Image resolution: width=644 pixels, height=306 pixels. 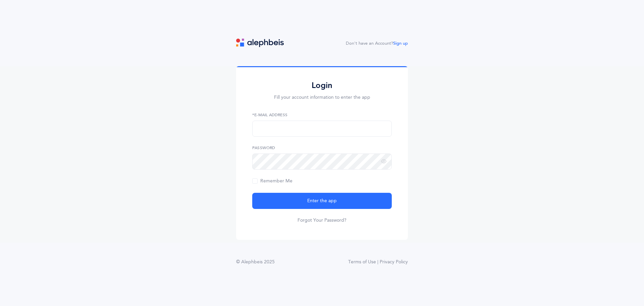 What do you see at coordinates (322, 85) in the screenshot?
I see `h2: Login` at bounding box center [322, 85].